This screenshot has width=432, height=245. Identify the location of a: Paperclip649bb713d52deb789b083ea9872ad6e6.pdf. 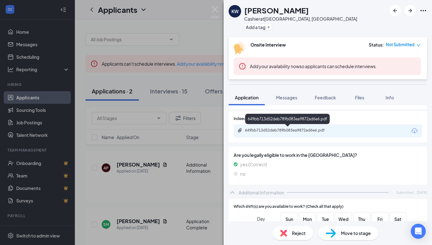
(288, 130).